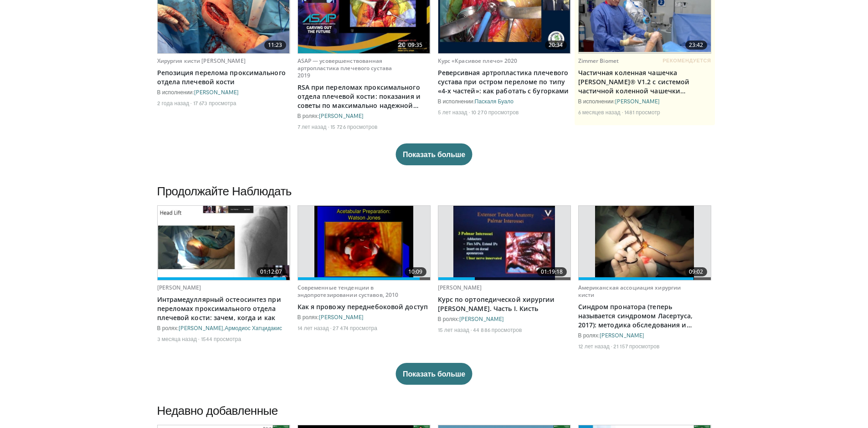 The height and width of the screenshot is (428, 868). I want to click on ya-tr-span: 15 лет назад, so click(453, 329).